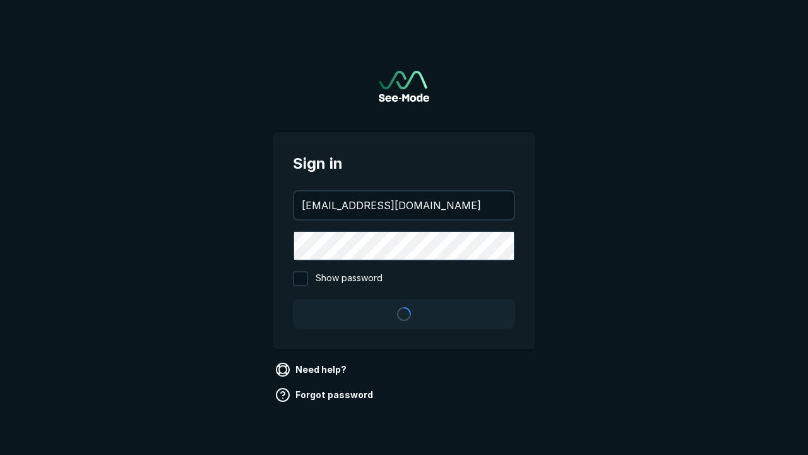  What do you see at coordinates (404, 205) in the screenshot?
I see `input: your@email.com` at bounding box center [404, 205].